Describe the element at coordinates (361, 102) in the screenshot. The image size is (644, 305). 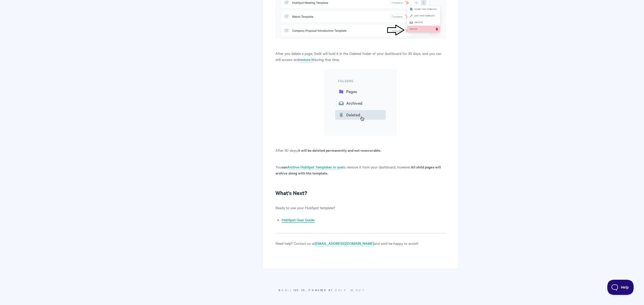
I see `img: file-ZtbC2xYGHF.png` at that location.